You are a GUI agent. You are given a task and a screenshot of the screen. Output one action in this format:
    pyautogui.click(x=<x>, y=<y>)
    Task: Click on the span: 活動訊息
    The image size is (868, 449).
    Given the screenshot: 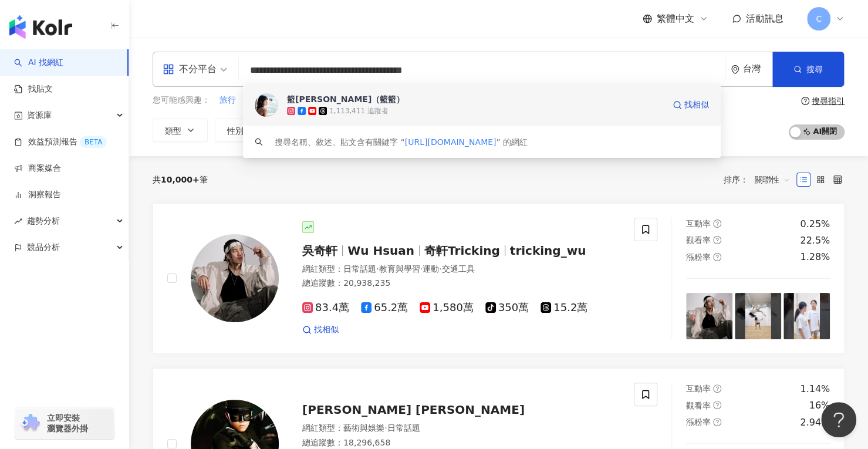 What is the action you would take?
    pyautogui.click(x=765, y=18)
    